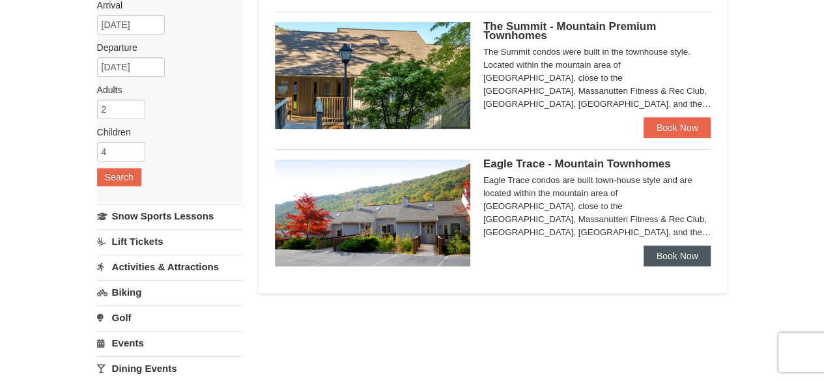  I want to click on a: Golf, so click(169, 317).